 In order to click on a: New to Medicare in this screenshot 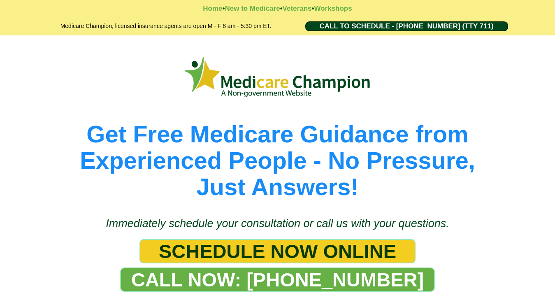, I will do `click(252, 8)`.